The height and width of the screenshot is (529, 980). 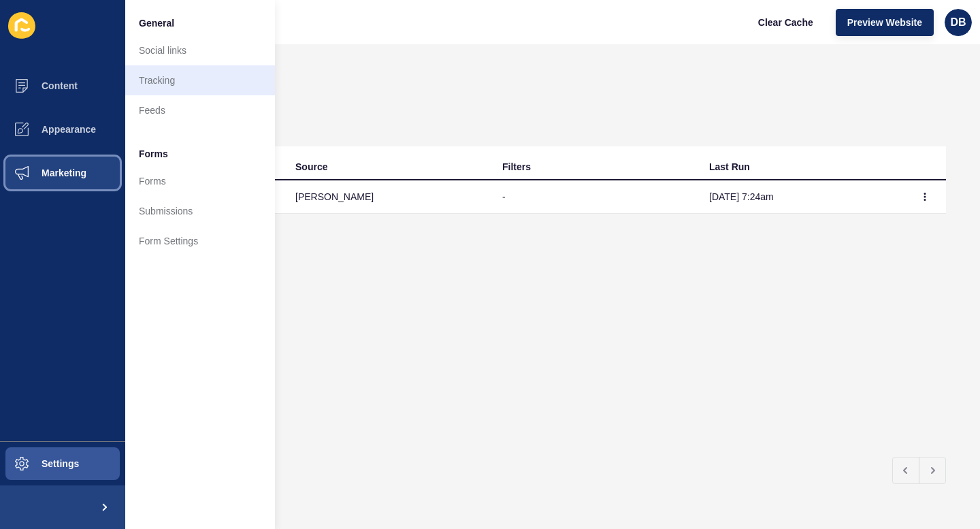 I want to click on a: Feeds, so click(x=200, y=110).